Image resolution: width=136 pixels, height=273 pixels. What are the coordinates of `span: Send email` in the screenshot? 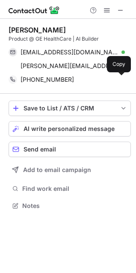 It's located at (40, 150).